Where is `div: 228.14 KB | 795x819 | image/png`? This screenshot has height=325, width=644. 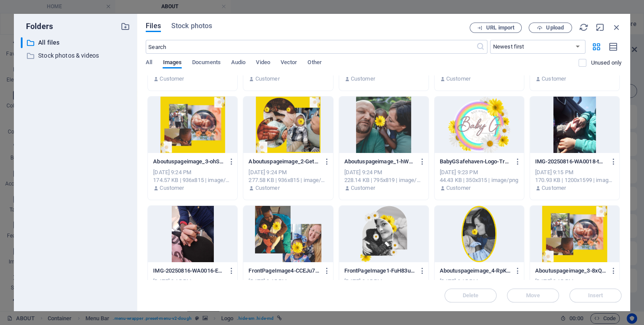
div: 228.14 KB | 795x819 | image/png is located at coordinates (384, 180).